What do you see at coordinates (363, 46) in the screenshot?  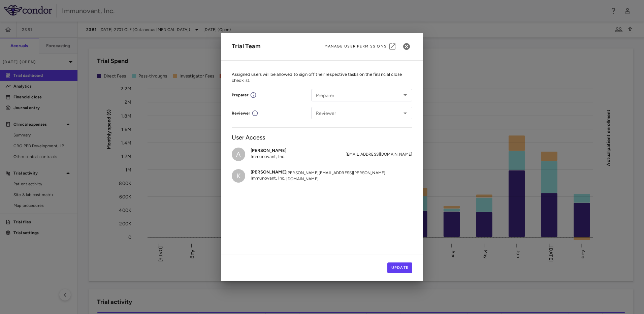 I see `a: Manage User Permissions` at bounding box center [363, 46].